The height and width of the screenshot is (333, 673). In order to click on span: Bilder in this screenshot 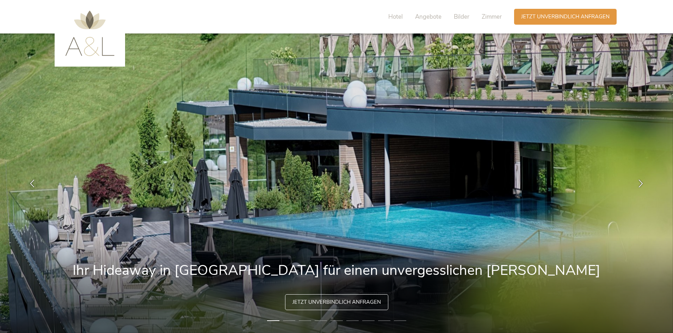, I will do `click(462, 17)`.